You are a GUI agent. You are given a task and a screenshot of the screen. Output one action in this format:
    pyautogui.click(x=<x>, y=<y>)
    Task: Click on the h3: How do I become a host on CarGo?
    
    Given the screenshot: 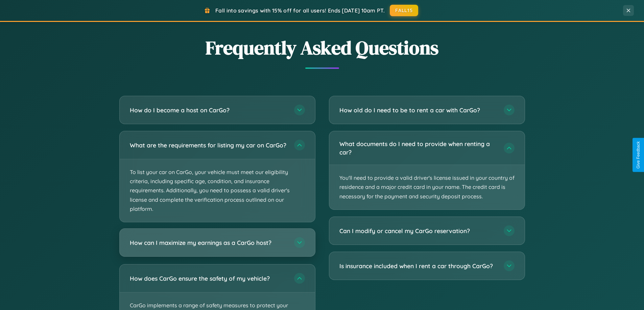 What is the action you would take?
    pyautogui.click(x=208, y=110)
    